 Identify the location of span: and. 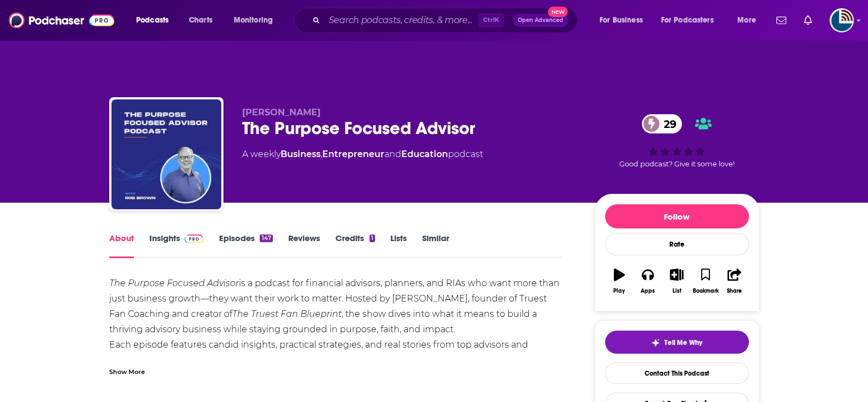
(392, 154).